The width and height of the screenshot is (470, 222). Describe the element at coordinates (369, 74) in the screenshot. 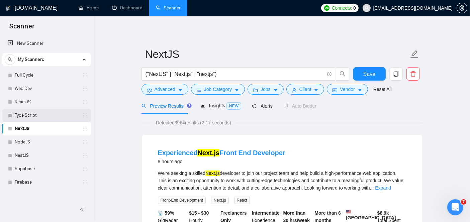

I see `span: Save` at that location.